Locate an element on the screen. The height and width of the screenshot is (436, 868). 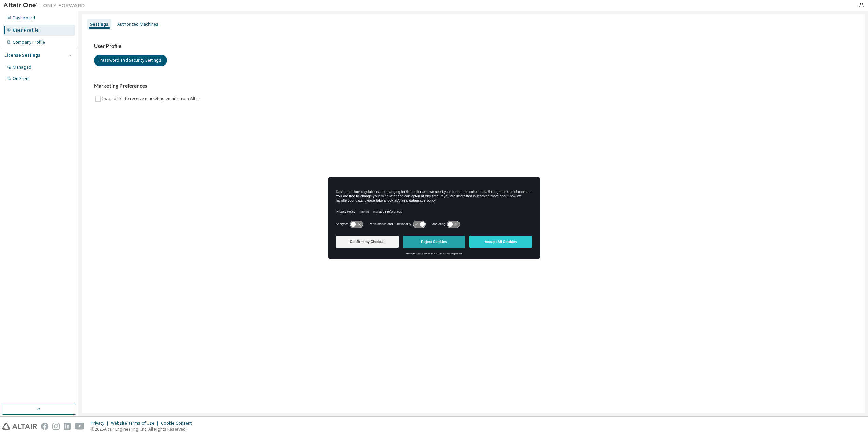
div: Settings is located at coordinates (99, 25).